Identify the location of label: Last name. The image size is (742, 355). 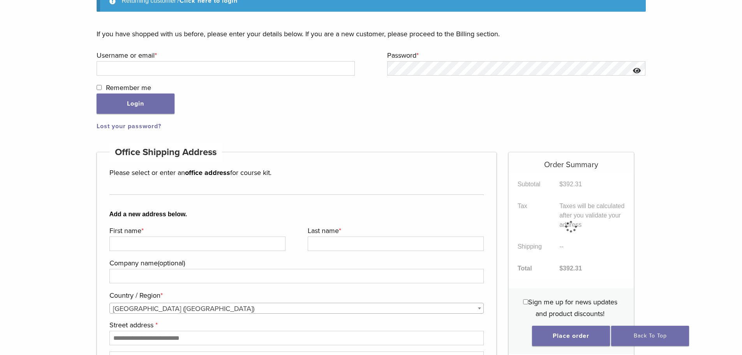
(394, 230).